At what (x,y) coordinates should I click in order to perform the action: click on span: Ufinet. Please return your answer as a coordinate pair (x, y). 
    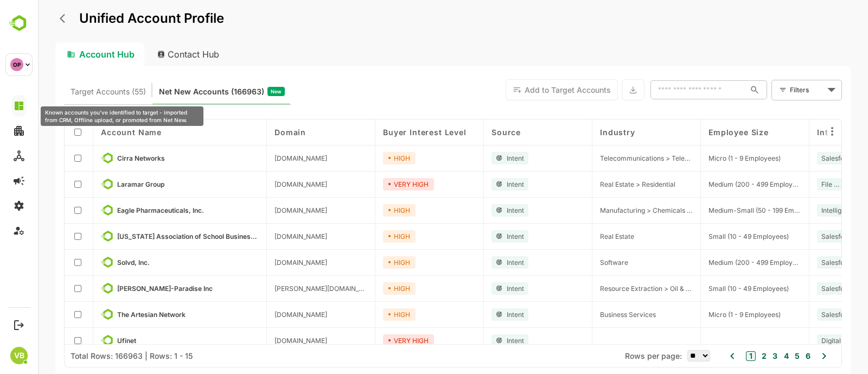
    Looking at the image, I should click on (88, 340).